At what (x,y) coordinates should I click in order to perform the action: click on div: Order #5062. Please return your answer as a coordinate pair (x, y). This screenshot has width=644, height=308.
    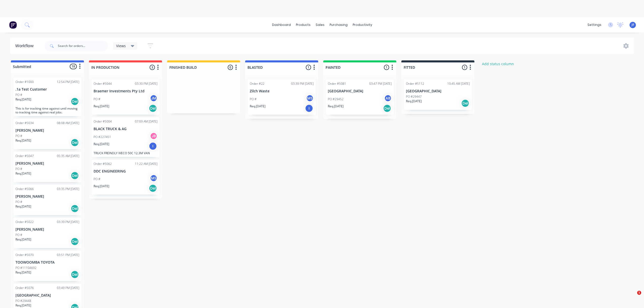
    Looking at the image, I should click on (103, 164).